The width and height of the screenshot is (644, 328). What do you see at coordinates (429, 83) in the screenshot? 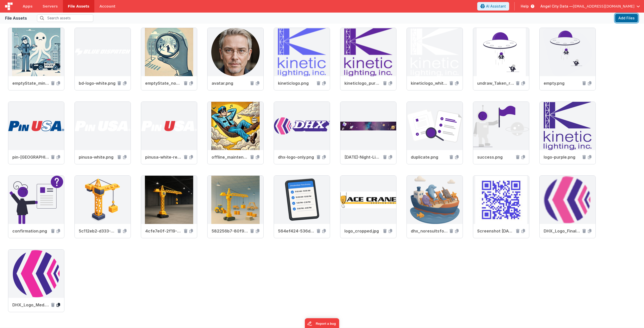
I see `span: kineticlogo_white.png` at bounding box center [429, 83].